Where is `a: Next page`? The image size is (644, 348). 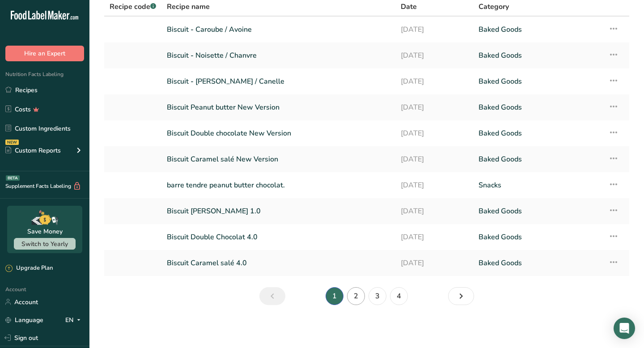 a: Next page is located at coordinates (461, 297).